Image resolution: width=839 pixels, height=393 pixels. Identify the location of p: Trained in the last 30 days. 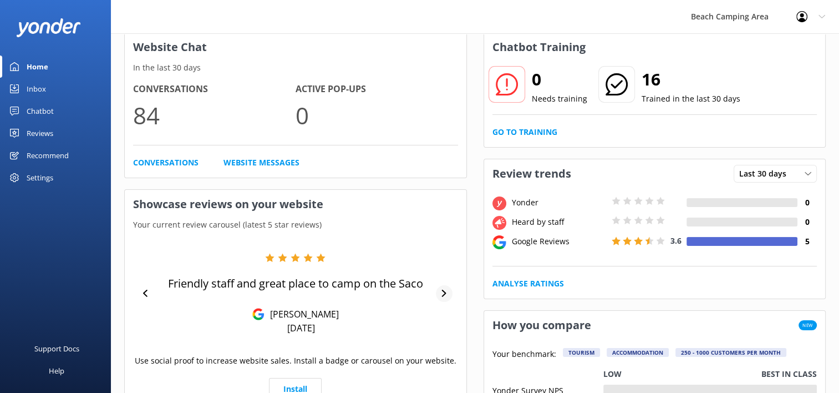
(691, 99).